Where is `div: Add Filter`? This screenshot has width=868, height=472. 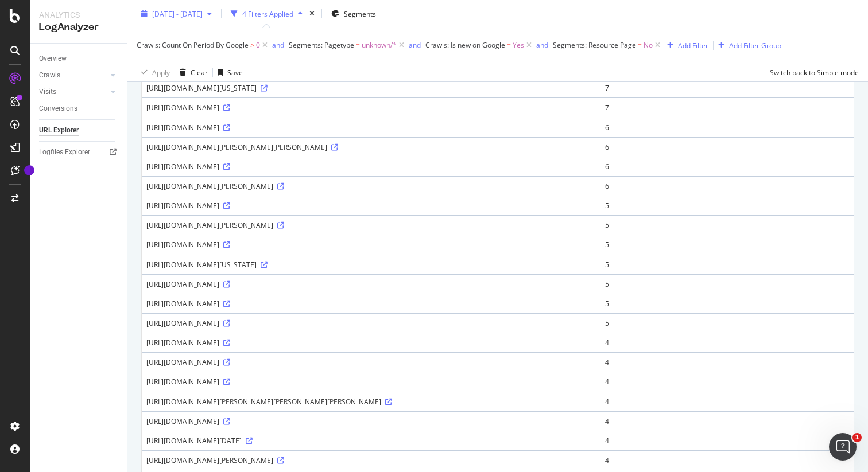 div: Add Filter is located at coordinates (693, 44).